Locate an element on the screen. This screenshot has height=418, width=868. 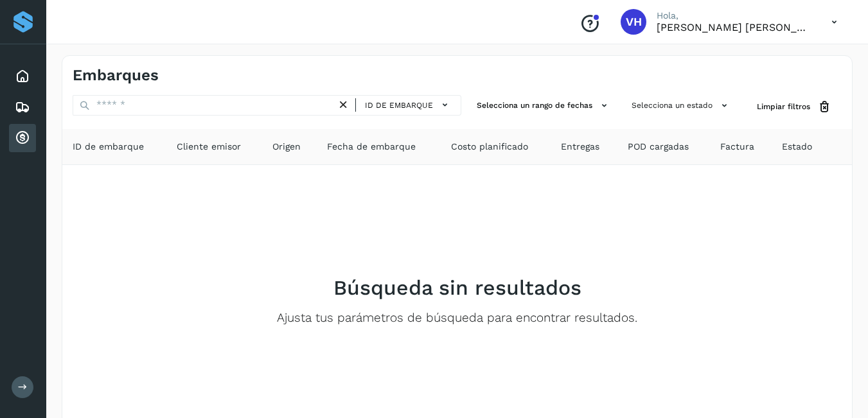
div: Cuentas por cobrar is located at coordinates (22, 138).